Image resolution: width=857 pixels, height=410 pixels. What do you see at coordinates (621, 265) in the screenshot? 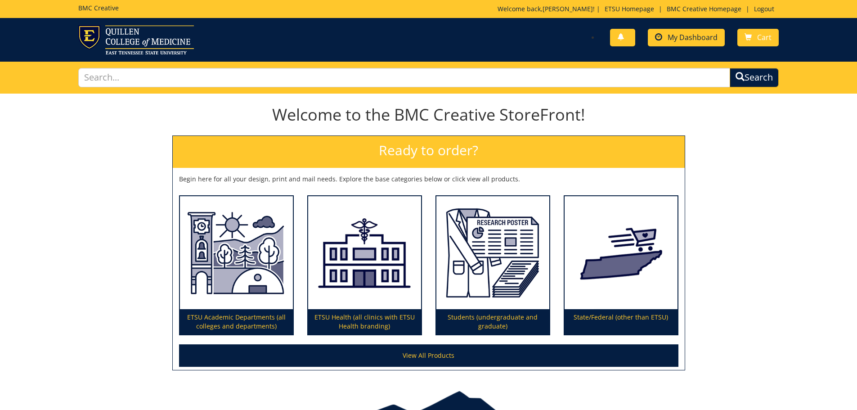
I see `a: State/Federal (other than ETSU)` at bounding box center [621, 265].